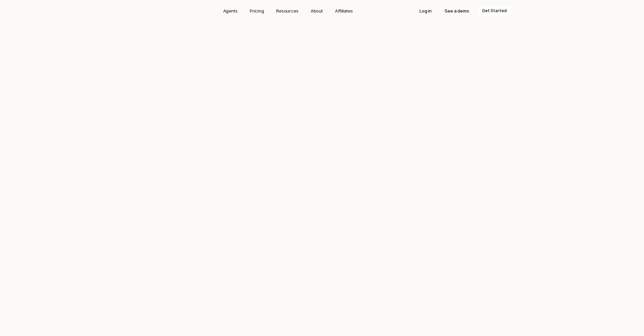  Describe the element at coordinates (457, 11) in the screenshot. I see `a: See a demo` at that location.